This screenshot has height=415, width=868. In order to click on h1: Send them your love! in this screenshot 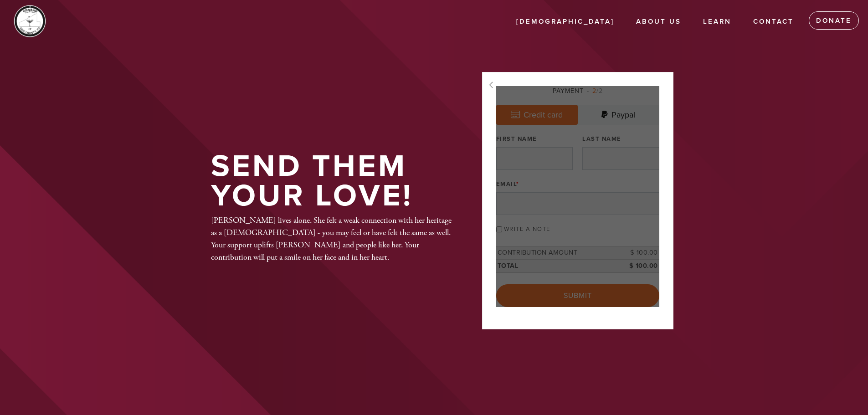, I will do `click(331, 181)`.